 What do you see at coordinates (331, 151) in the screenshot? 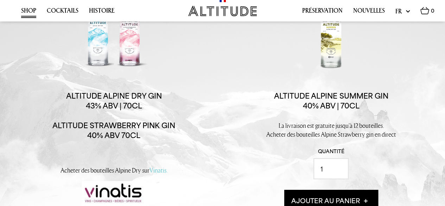
I see `label: Quantité` at bounding box center [331, 151].